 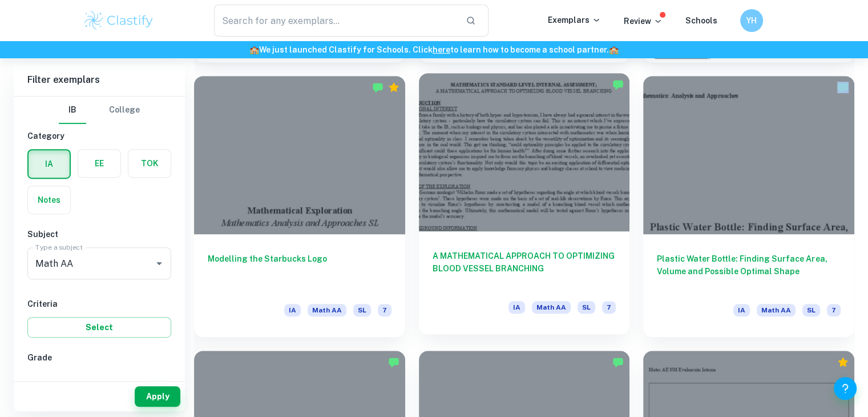 I want to click on label: Type a subject, so click(x=58, y=247).